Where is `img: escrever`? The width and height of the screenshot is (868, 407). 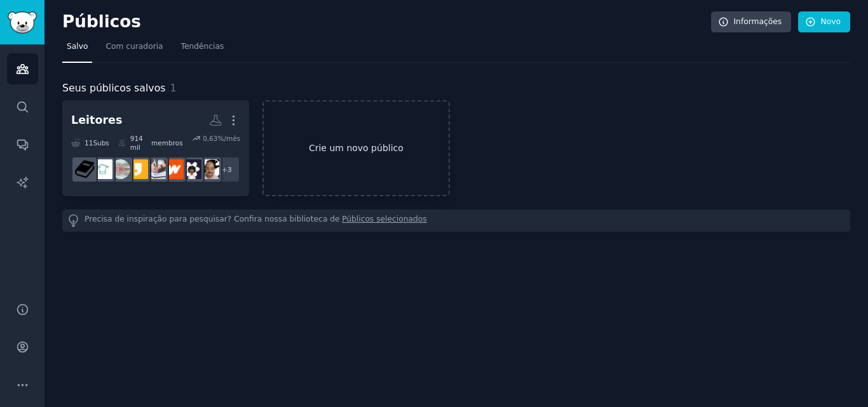
img: escrever is located at coordinates (156, 169).